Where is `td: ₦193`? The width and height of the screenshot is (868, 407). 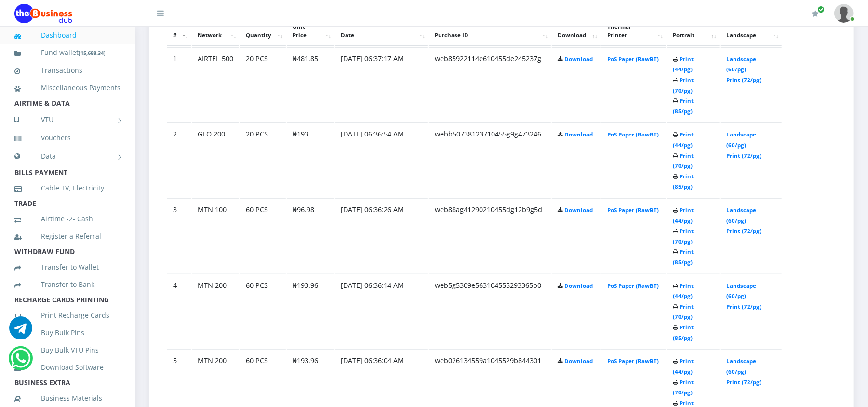 td: ₦193 is located at coordinates (310, 160).